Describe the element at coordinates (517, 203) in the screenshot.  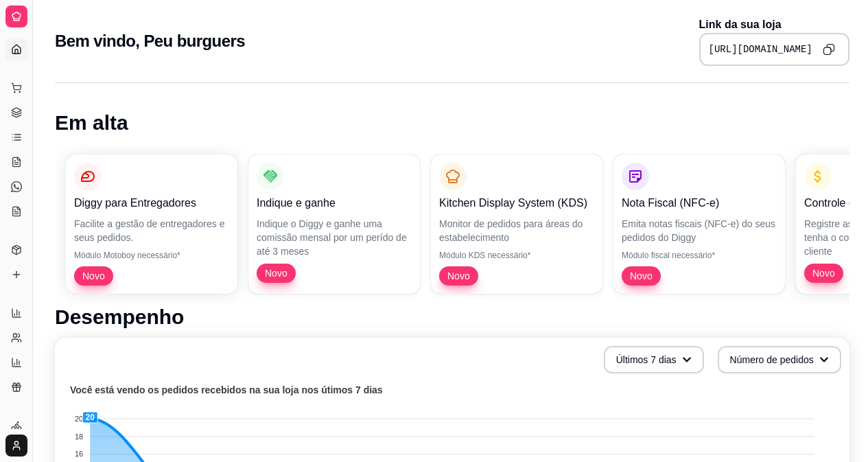
I see `p: Kitchen Display System (KDS)` at that location.